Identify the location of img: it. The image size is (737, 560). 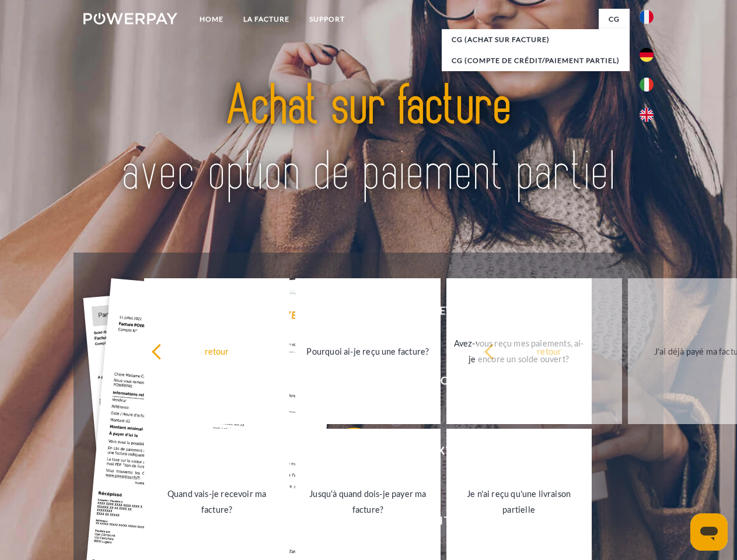
(647, 85).